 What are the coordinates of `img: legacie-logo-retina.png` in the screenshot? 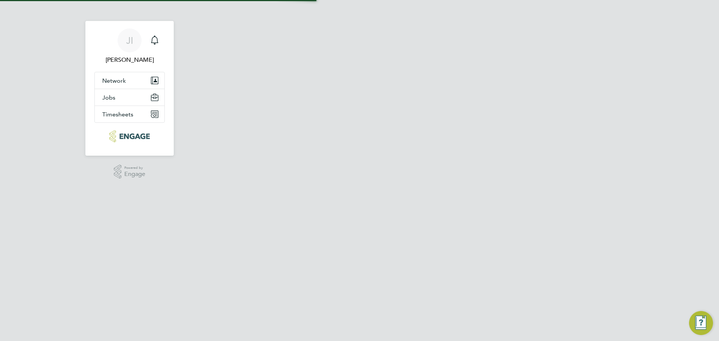 It's located at (129, 136).